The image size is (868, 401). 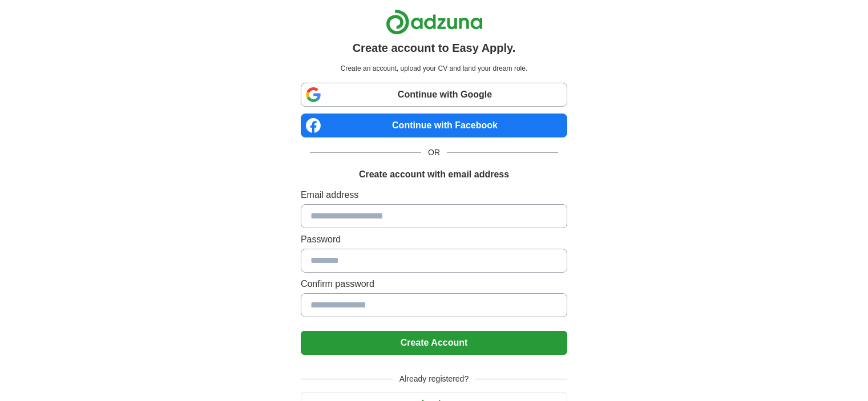 I want to click on h1: Create account to Easy Apply., so click(x=435, y=48).